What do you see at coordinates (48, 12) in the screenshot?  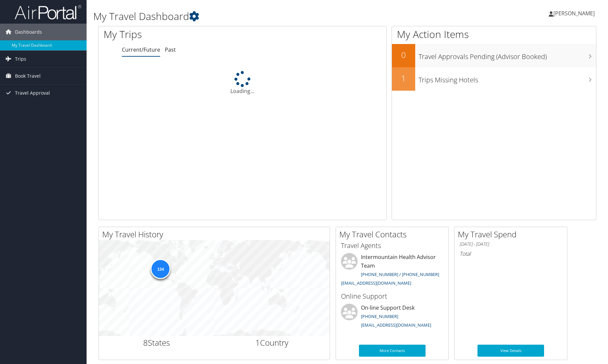 I see `img: airportal-logo.png` at bounding box center [48, 12].